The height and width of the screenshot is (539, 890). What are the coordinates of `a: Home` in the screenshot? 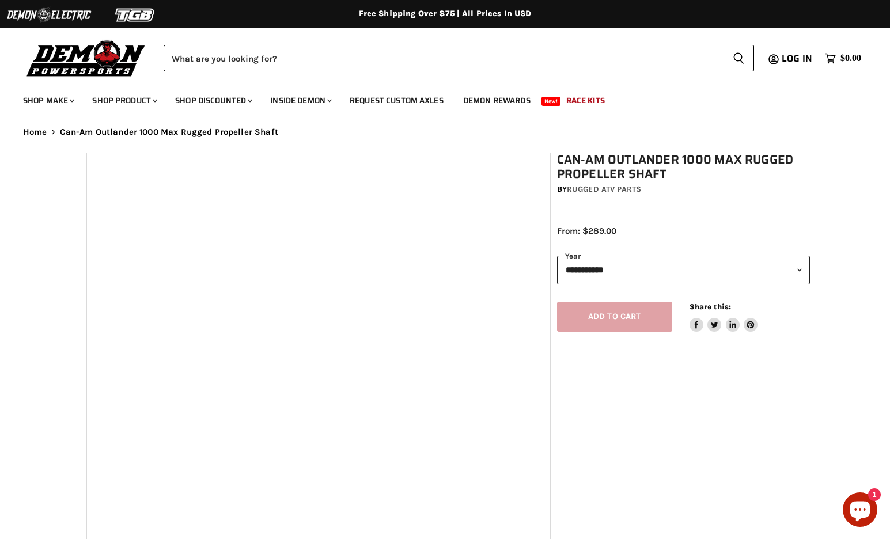 It's located at (35, 132).